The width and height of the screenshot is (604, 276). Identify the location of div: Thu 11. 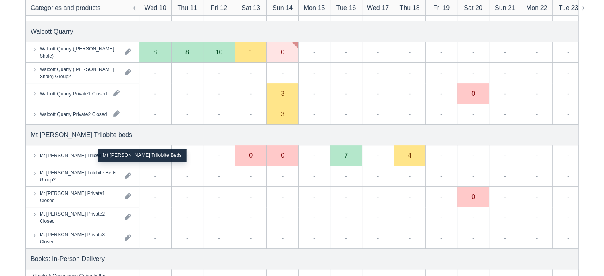
(187, 8).